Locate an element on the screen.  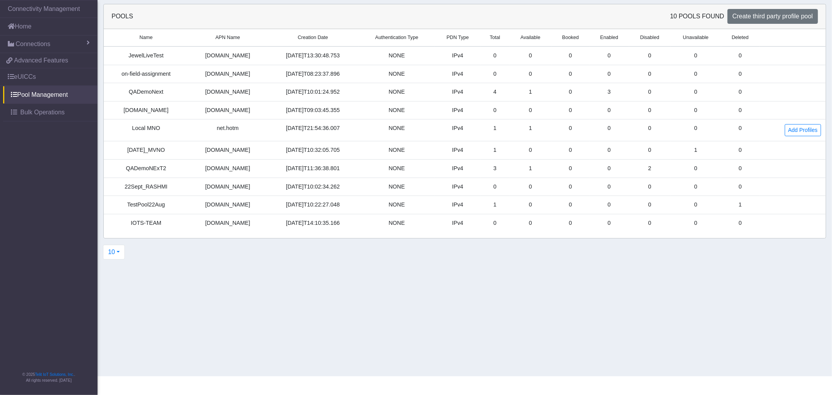
span: Unavailable is located at coordinates (696, 37).